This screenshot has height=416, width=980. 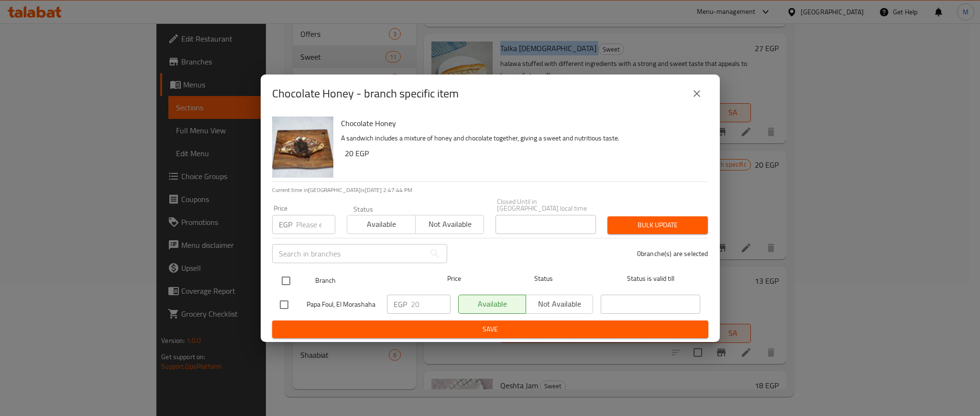 What do you see at coordinates (658, 225) in the screenshot?
I see `span: Bulk update` at bounding box center [658, 225].